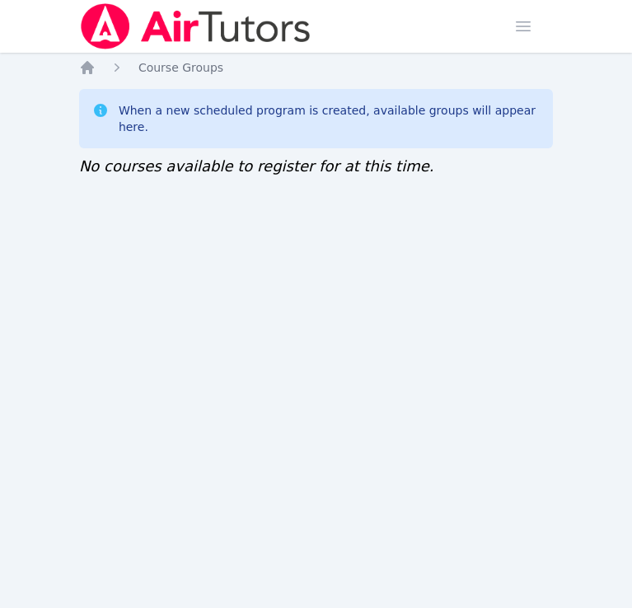 The width and height of the screenshot is (632, 608). What do you see at coordinates (256, 166) in the screenshot?
I see `span: No courses available to register for at this time.` at bounding box center [256, 166].